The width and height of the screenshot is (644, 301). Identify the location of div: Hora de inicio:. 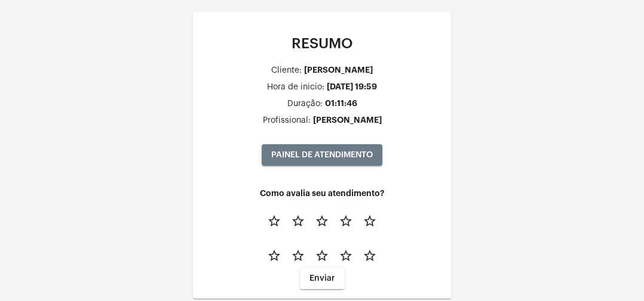
(296, 87).